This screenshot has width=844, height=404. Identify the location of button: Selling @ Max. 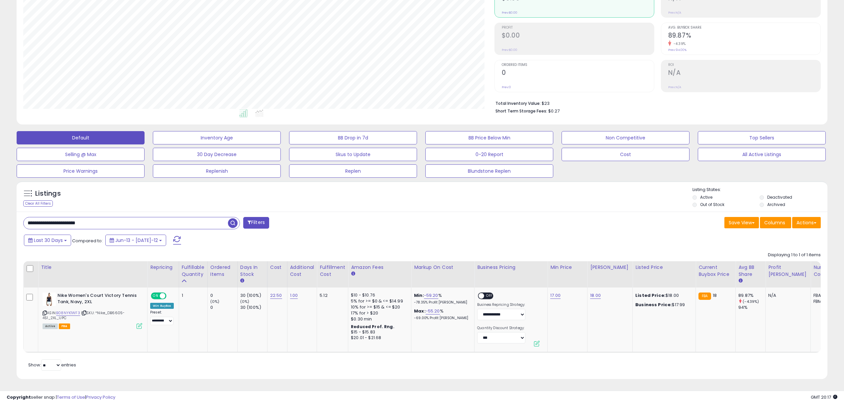
(80, 154).